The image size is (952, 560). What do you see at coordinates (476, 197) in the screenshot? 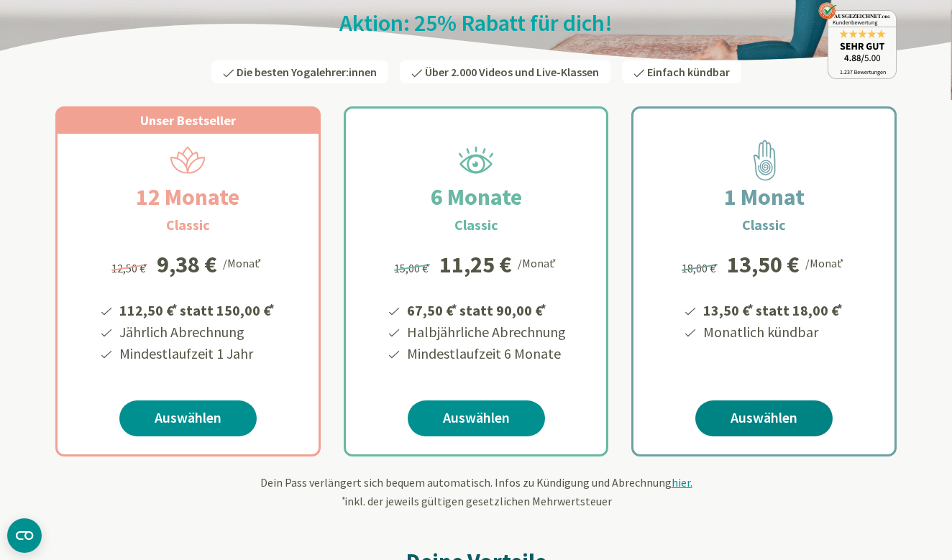
I see `h2: 6 Monate` at bounding box center [476, 197].